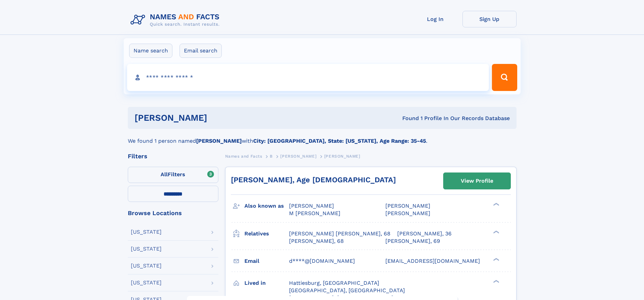  Describe the element at coordinates (435, 19) in the screenshot. I see `a: Log In` at that location.